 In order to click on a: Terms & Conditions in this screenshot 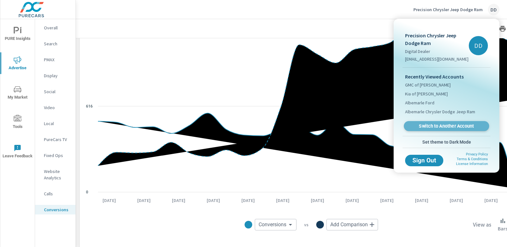, I will do `click(473, 159)`.